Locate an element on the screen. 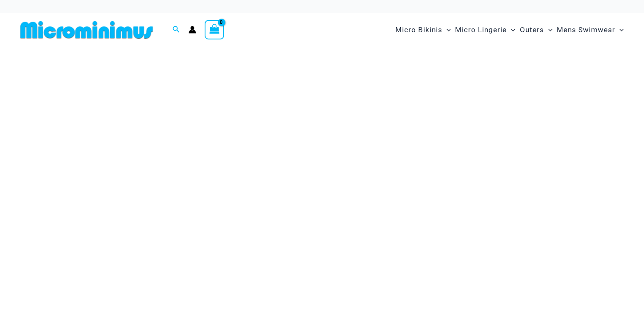 The image size is (644, 310). a: Micro LingerieMenu ToggleMenu Toggle is located at coordinates (485, 30).